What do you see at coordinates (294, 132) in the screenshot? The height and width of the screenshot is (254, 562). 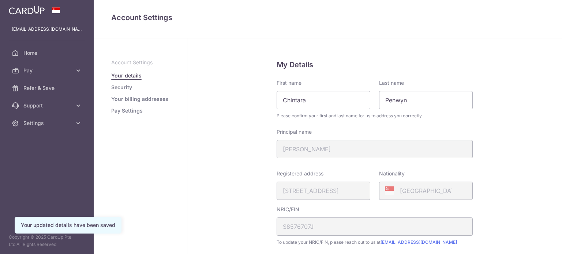 I see `label: Principal name` at bounding box center [294, 132].